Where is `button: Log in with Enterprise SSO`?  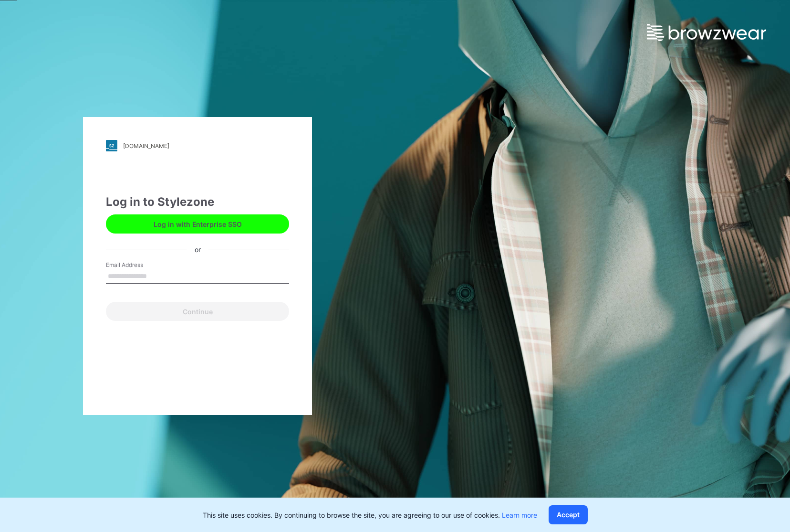 button: Log in with Enterprise SSO is located at coordinates (198, 224).